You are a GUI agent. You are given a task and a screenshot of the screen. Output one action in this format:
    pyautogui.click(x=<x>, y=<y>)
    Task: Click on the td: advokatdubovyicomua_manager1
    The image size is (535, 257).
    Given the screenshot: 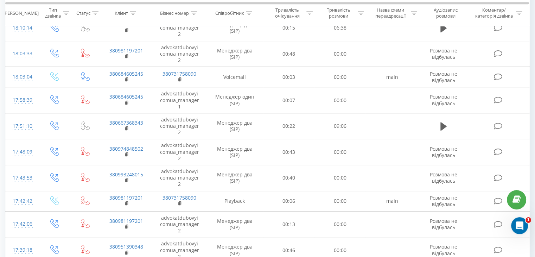 What is the action you would take?
    pyautogui.click(x=179, y=100)
    